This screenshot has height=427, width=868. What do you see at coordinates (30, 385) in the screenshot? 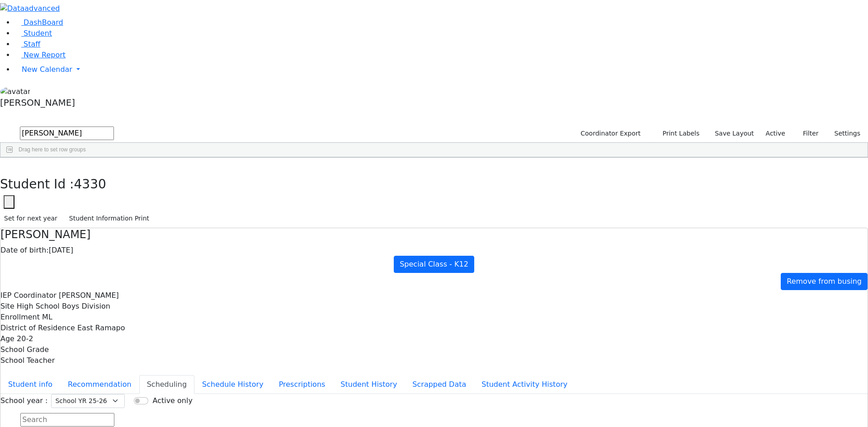
I see `button: Student info` at bounding box center [30, 385].